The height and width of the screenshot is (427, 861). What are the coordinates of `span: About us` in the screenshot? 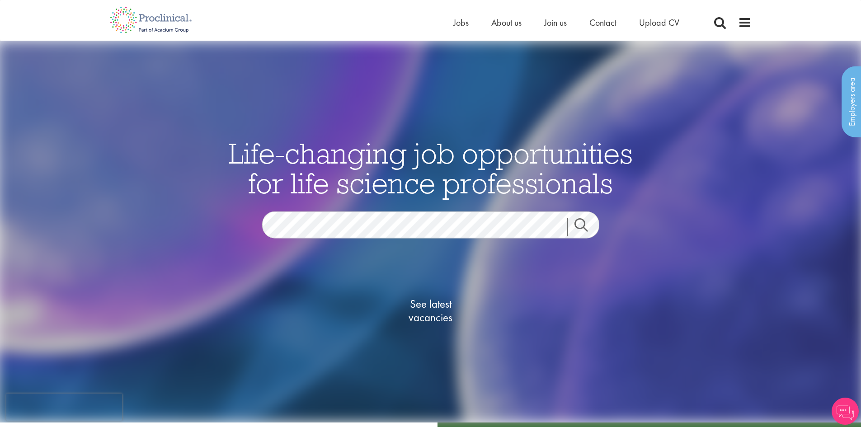 It's located at (506, 23).